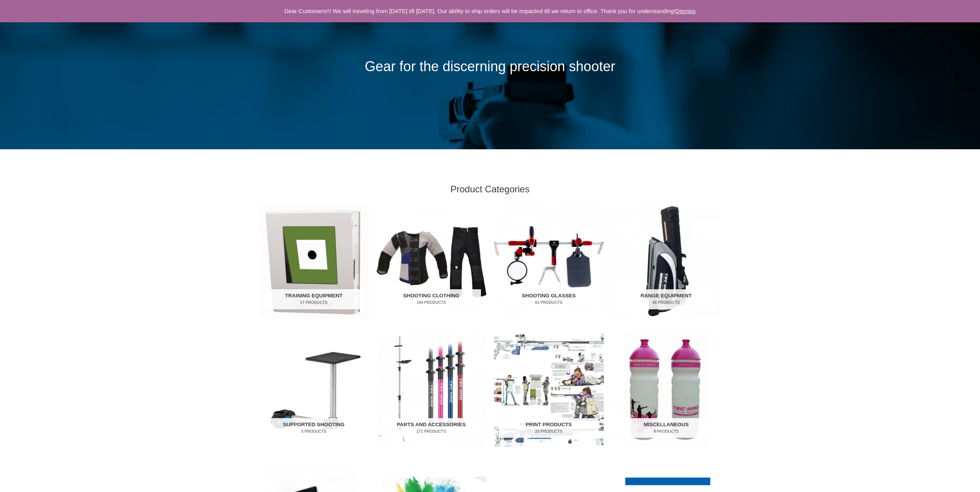 Image resolution: width=980 pixels, height=492 pixels. Describe the element at coordinates (548, 428) in the screenshot. I see `h2: Print Products` at that location.